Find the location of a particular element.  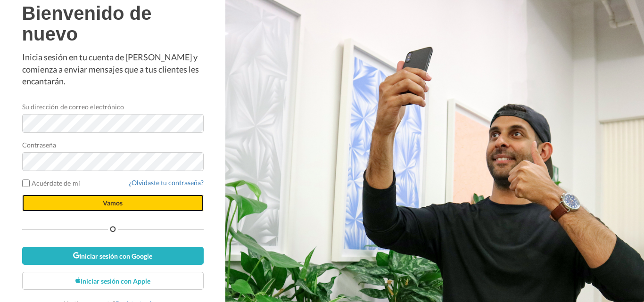

font: Su dirección de correo electrónico is located at coordinates (73, 106).